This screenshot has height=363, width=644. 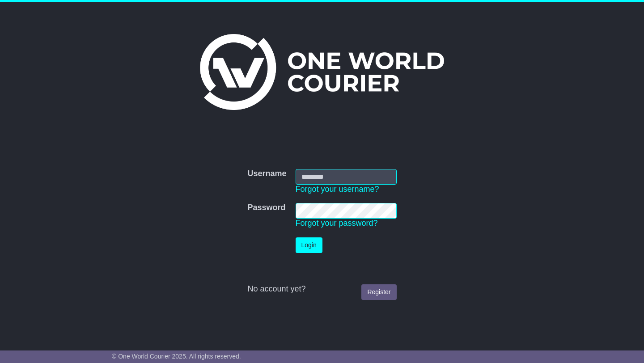 What do you see at coordinates (337, 223) in the screenshot?
I see `a: Forgot your password?` at bounding box center [337, 223].